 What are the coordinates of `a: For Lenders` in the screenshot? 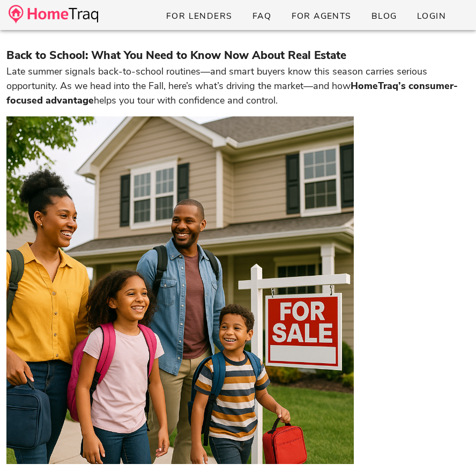 It's located at (199, 16).